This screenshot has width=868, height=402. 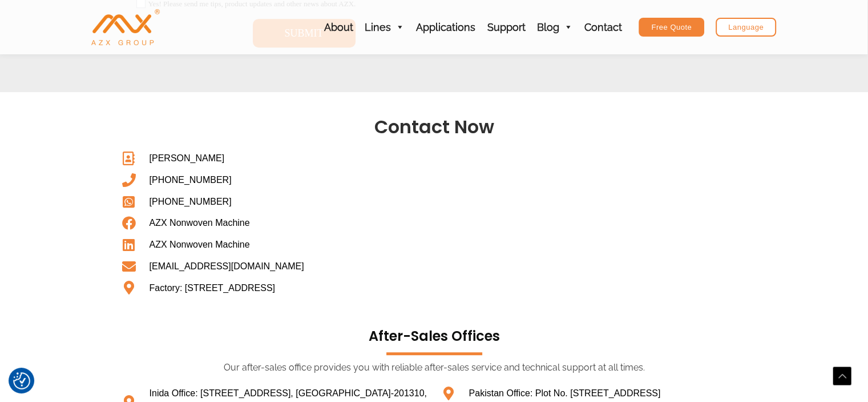 I want to click on div: Free Quote, so click(x=671, y=27).